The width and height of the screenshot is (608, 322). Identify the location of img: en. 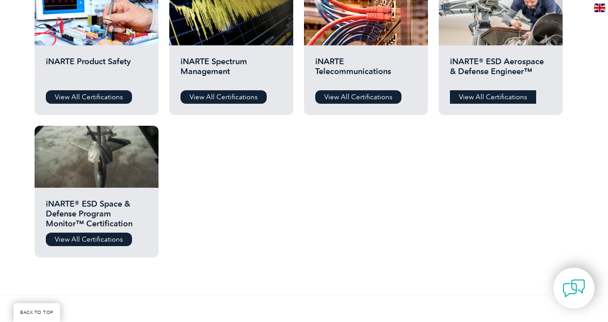
(600, 8).